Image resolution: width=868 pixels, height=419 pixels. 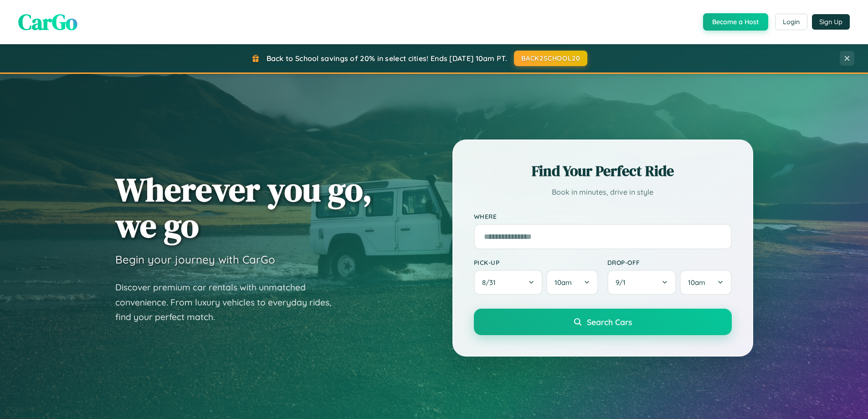 I want to click on h1: Wherever you go, we go, so click(x=244, y=208).